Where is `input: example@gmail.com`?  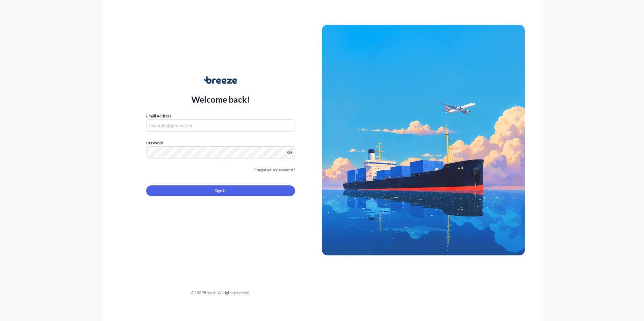 input: example@gmail.com is located at coordinates (220, 125).